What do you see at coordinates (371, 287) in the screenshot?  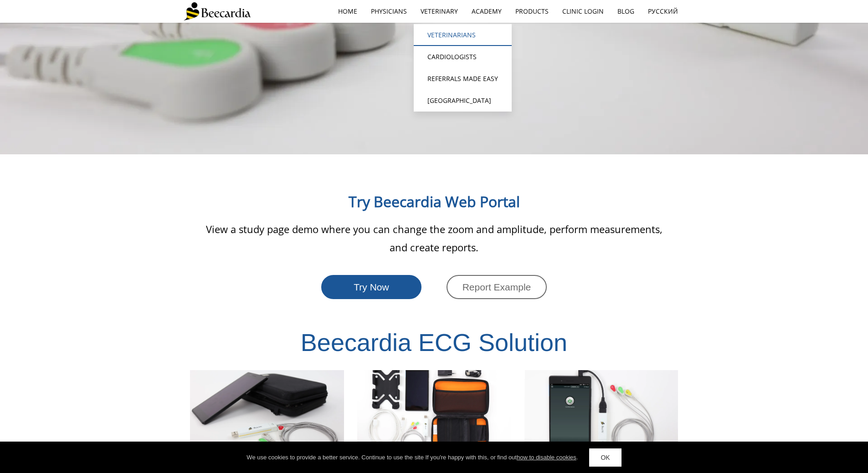 I see `span: Try Now` at bounding box center [371, 287].